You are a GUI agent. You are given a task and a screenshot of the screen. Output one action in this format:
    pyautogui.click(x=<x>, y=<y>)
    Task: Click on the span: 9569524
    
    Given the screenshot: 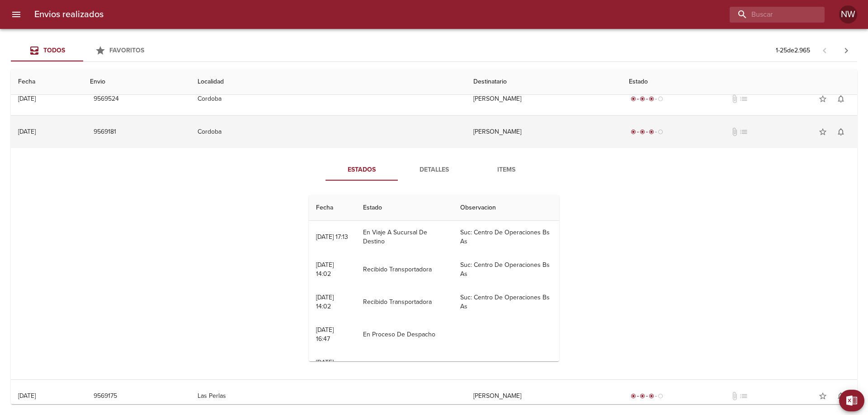 What is the action you would take?
    pyautogui.click(x=107, y=99)
    